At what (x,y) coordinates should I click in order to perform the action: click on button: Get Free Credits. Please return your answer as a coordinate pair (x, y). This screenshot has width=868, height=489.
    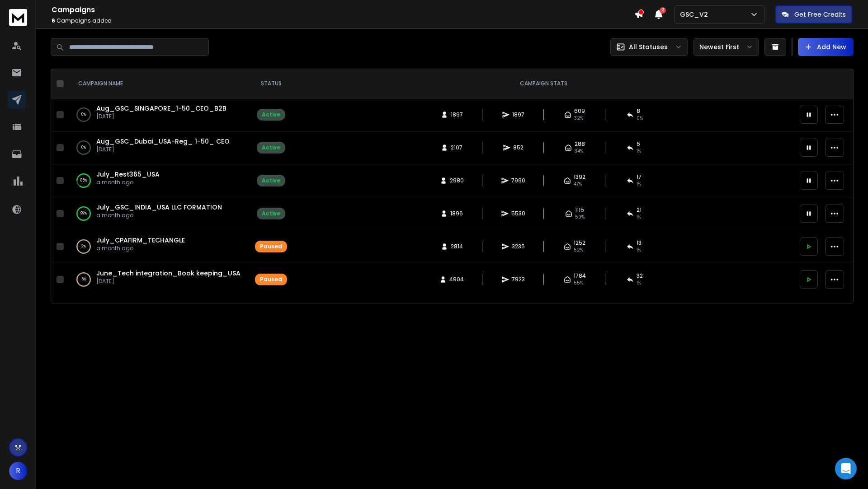
    Looking at the image, I should click on (814, 15).